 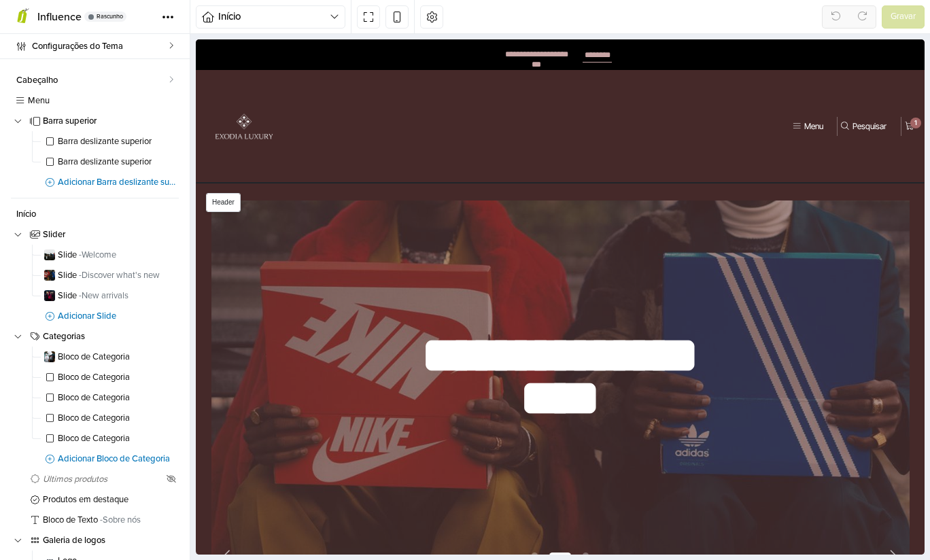 I want to click on span: - Sobre nós, so click(x=120, y=520).